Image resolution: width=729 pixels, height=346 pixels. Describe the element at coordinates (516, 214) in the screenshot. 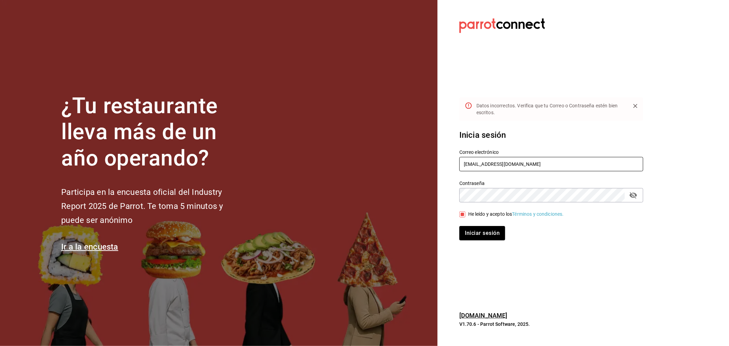

I see `div: He leído y acepto los` at that location.